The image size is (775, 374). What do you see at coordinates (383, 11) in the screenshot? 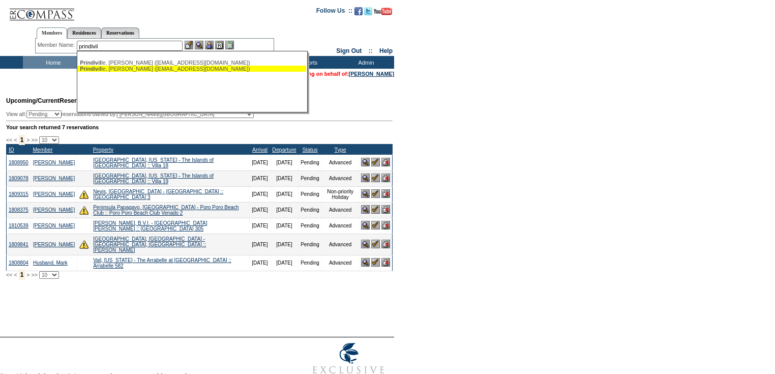
I see `img: Subscribe to our YouTube Channel` at bounding box center [383, 11].